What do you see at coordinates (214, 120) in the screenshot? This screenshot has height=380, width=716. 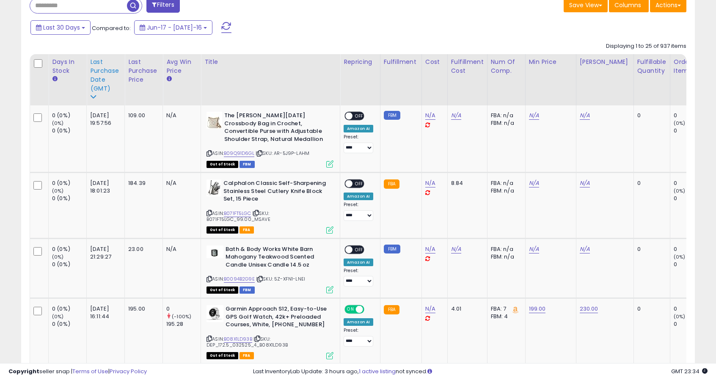 I see `img: 41Y3Tme1IeL._SL40_.jpg` at bounding box center [214, 120].